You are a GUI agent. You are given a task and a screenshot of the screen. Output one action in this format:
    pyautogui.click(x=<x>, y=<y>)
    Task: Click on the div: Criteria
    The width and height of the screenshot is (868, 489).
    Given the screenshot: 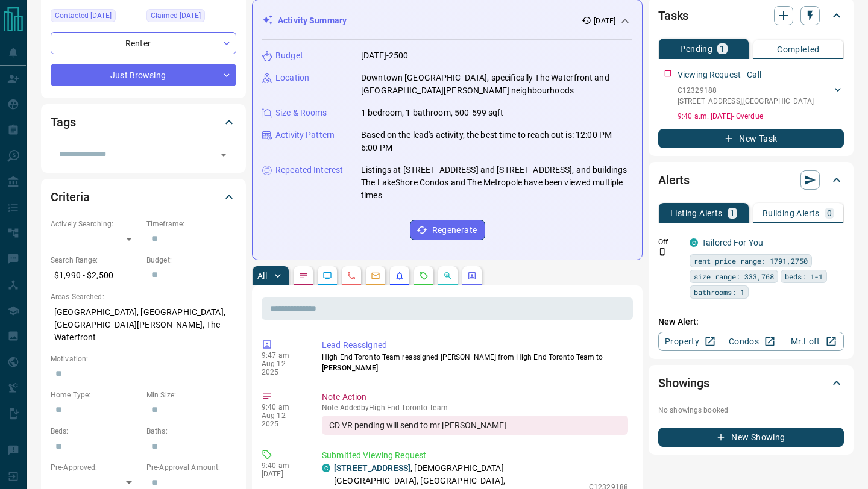 What is the action you would take?
    pyautogui.click(x=144, y=197)
    